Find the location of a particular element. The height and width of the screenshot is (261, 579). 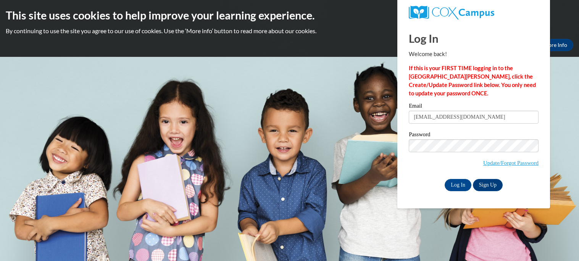

p: Welcome back! is located at coordinates (473, 54).